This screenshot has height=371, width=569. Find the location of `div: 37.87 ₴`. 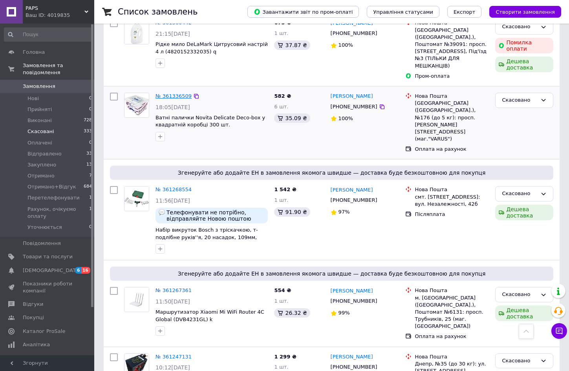

div: 37.87 ₴ is located at coordinates (292, 45).